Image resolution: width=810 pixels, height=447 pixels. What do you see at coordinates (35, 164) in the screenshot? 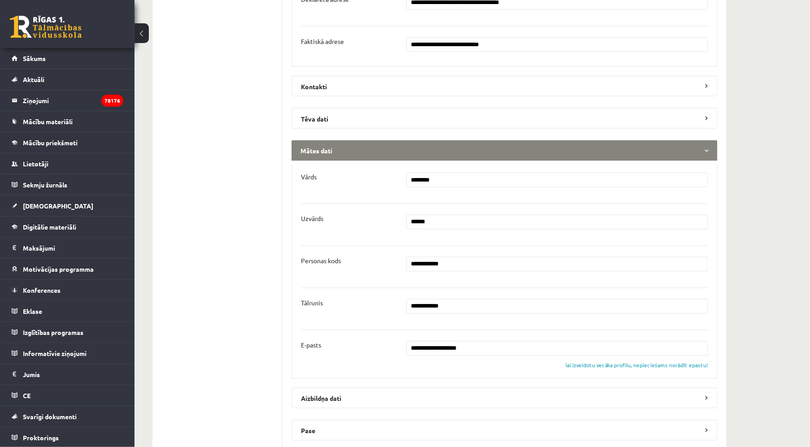
I see `span: Lietotāji` at bounding box center [35, 164].